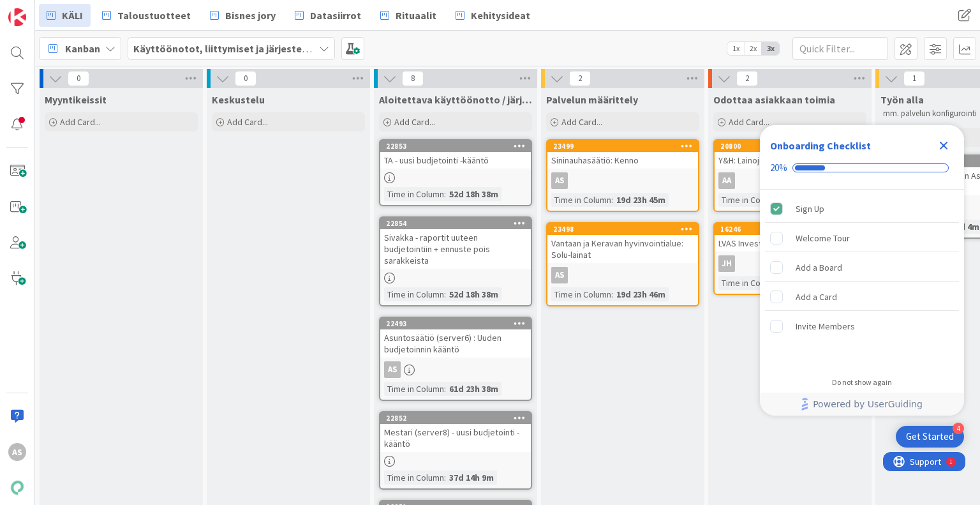 This screenshot has height=505, width=980. What do you see at coordinates (862, 267) in the screenshot?
I see `div: Add a Board is incomplete.` at bounding box center [862, 267].